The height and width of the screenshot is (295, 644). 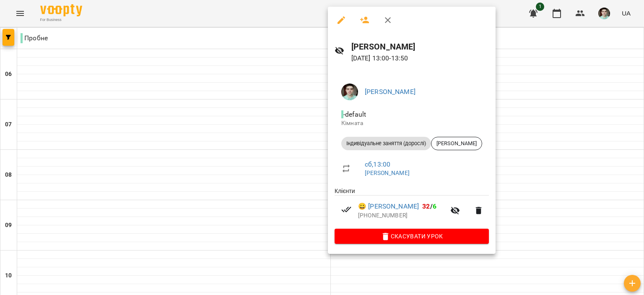 I want to click on span: 32, so click(x=426, y=206).